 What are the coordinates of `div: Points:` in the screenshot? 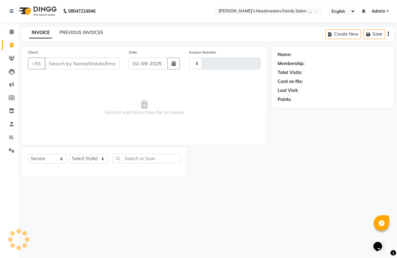 It's located at (284, 100).